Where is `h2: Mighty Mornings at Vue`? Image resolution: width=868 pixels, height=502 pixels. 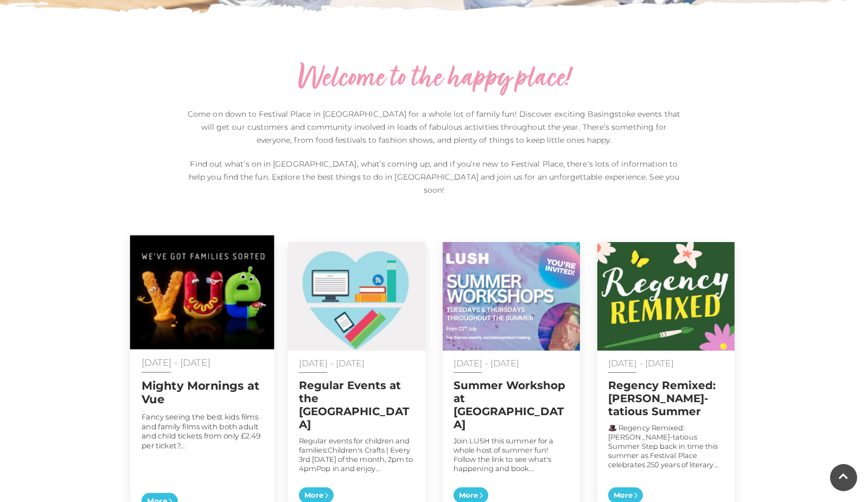 h2: Mighty Mornings at Vue is located at coordinates (203, 393).